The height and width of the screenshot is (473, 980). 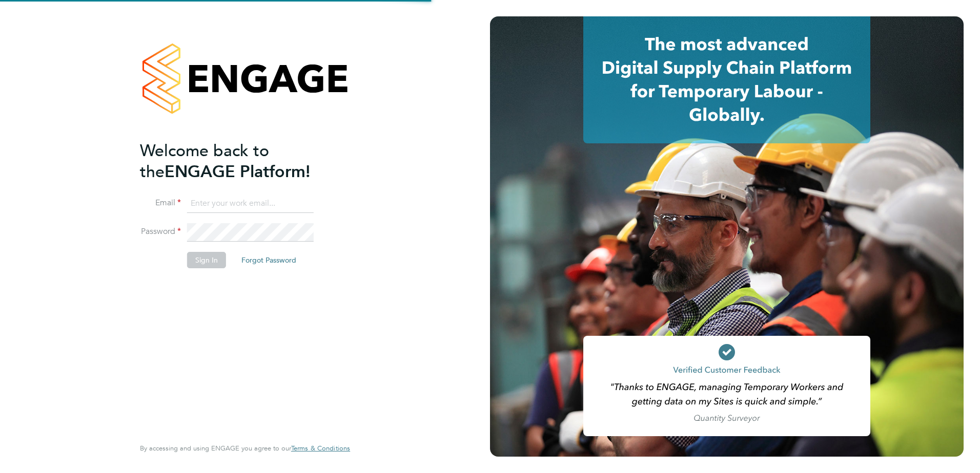 I want to click on label: Email, so click(x=161, y=202).